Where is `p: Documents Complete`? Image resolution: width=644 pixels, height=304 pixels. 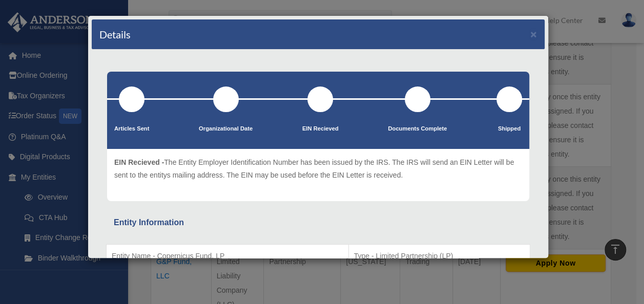 p: Documents Complete is located at coordinates (417, 129).